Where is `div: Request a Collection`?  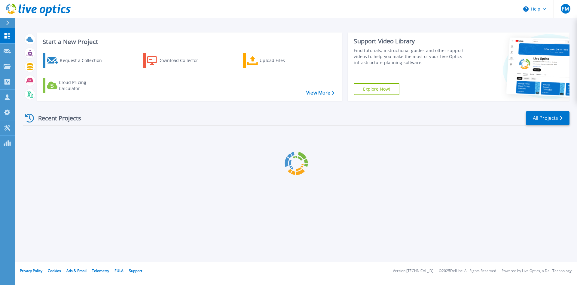 div: Request a Collection is located at coordinates (84, 60).